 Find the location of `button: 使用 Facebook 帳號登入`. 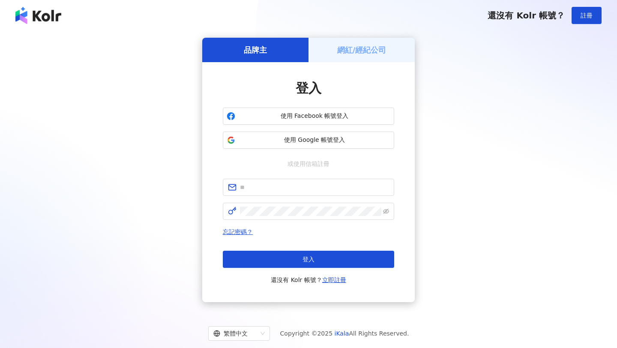

button: 使用 Facebook 帳號登入 is located at coordinates (309, 116).